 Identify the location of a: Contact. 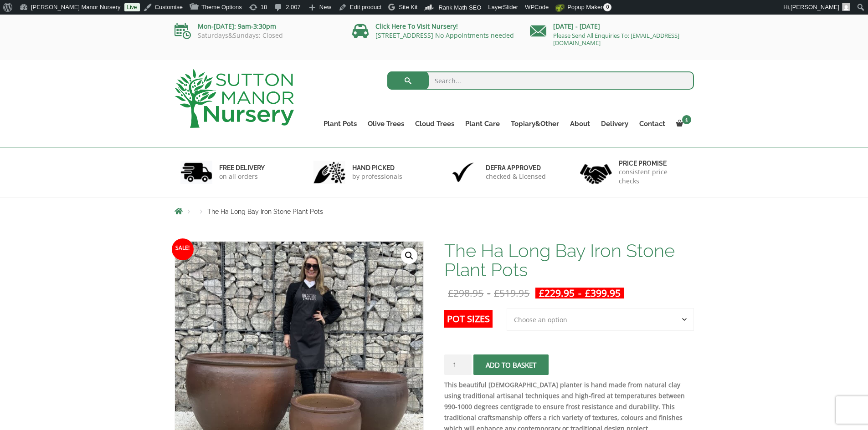
(652, 124).